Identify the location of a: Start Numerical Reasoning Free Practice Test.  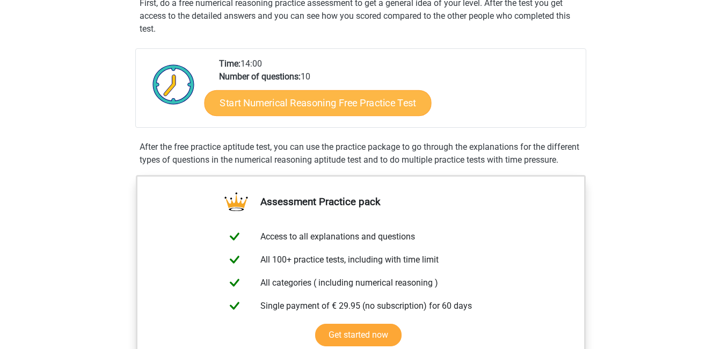
(317, 103).